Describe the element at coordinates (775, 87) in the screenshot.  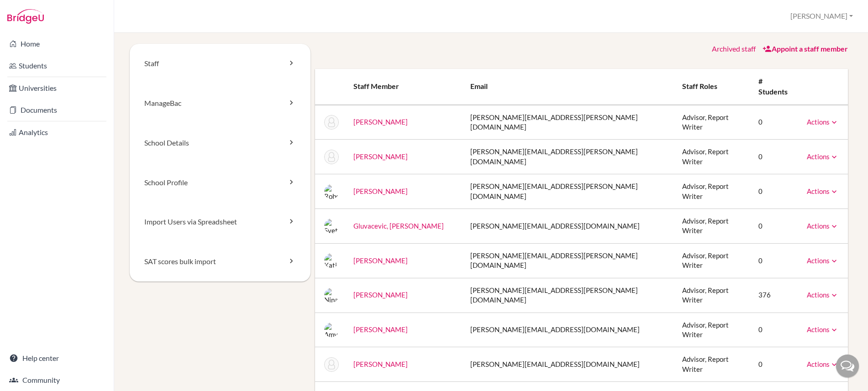
I see `th: # students` at that location.